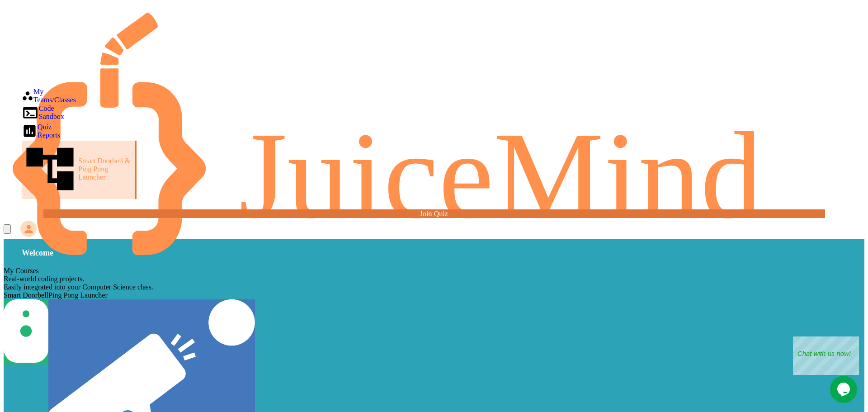  I want to click on div: Real-world coding projects. Easily integrated into your Computer Science class., so click(434, 283).